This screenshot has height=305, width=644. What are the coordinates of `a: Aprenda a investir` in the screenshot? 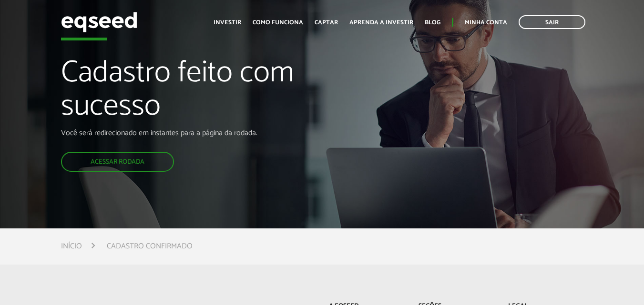 It's located at (382, 22).